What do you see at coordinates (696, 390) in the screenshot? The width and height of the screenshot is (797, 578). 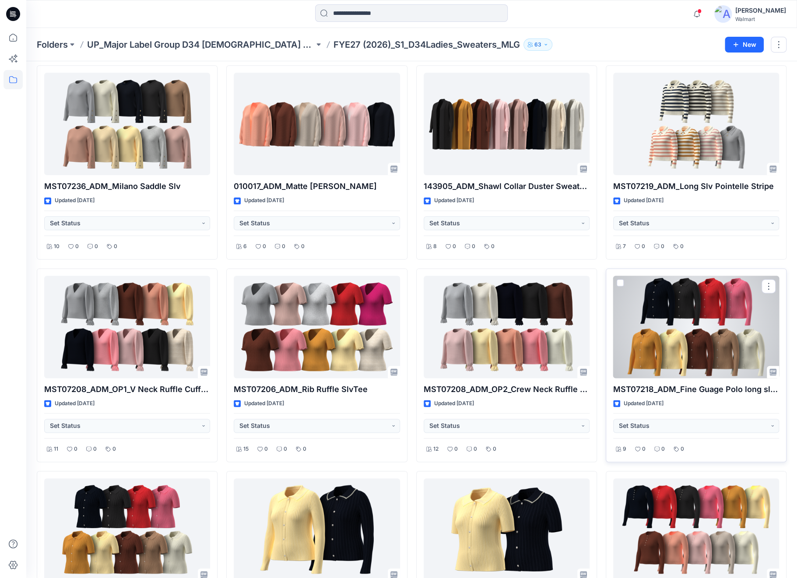 I see `p: MST07218_ADM_Fine Guage Polo long slv Solid` at bounding box center [696, 390].